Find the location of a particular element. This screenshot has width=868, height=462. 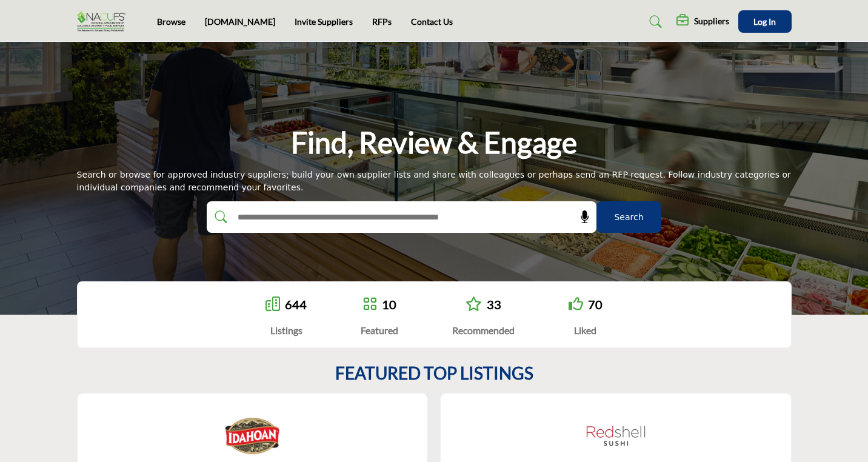

img: Site Logo is located at coordinates (104, 21).